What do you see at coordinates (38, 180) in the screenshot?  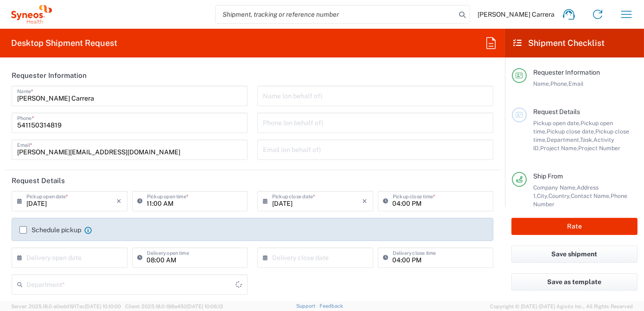 I see `h2: Request Details` at bounding box center [38, 180].